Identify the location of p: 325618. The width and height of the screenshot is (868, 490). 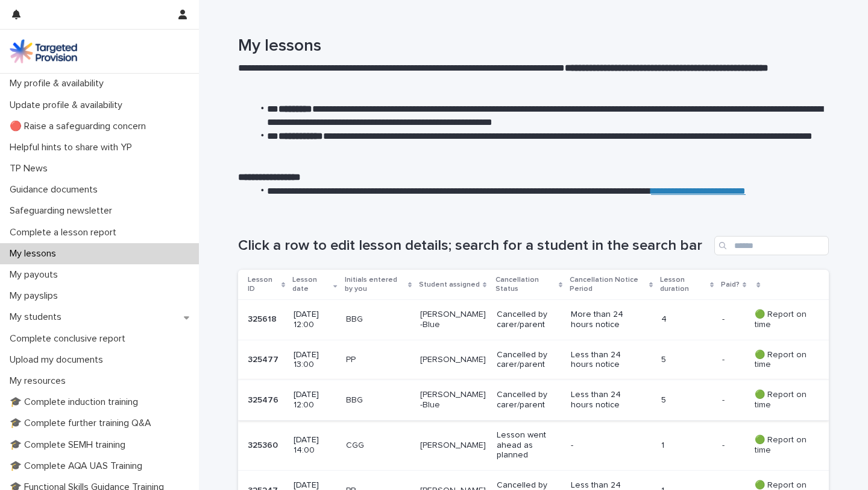
(264, 318).